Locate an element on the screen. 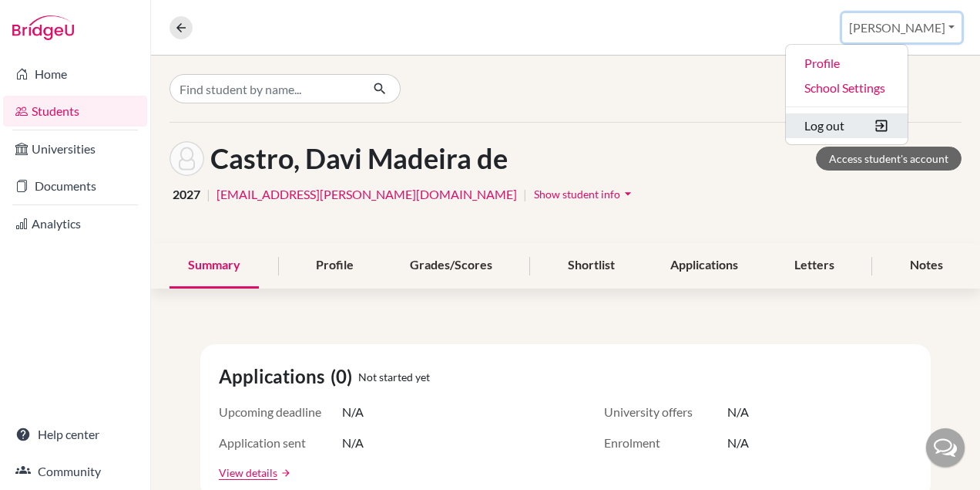 The width and height of the screenshot is (980, 490). a: arrow_forward is located at coordinates (284, 472).